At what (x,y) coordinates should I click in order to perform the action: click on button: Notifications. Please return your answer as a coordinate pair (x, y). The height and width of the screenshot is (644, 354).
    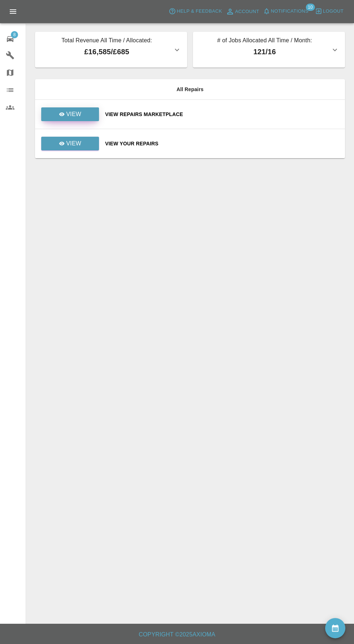
    Looking at the image, I should click on (286, 11).